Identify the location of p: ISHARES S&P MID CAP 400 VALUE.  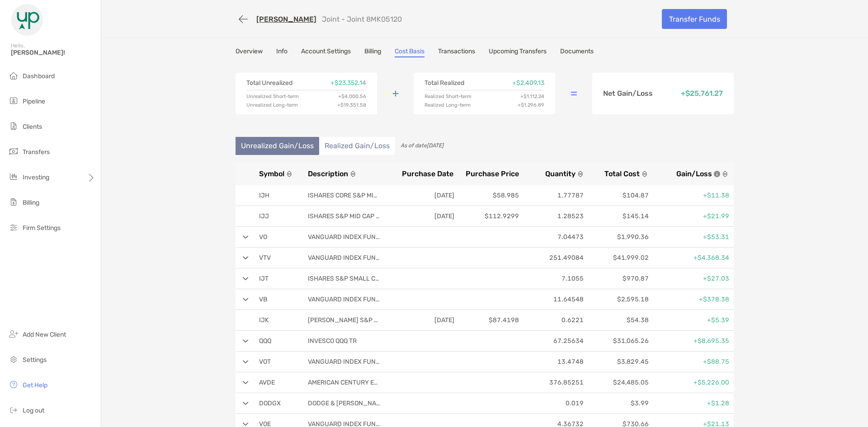
(344, 216).